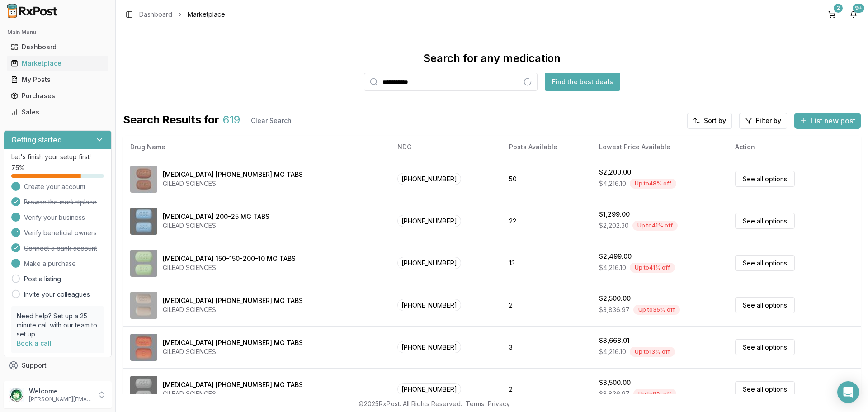 Image resolution: width=868 pixels, height=412 pixels. What do you see at coordinates (58, 63) in the screenshot?
I see `a: Marketplace` at bounding box center [58, 63].